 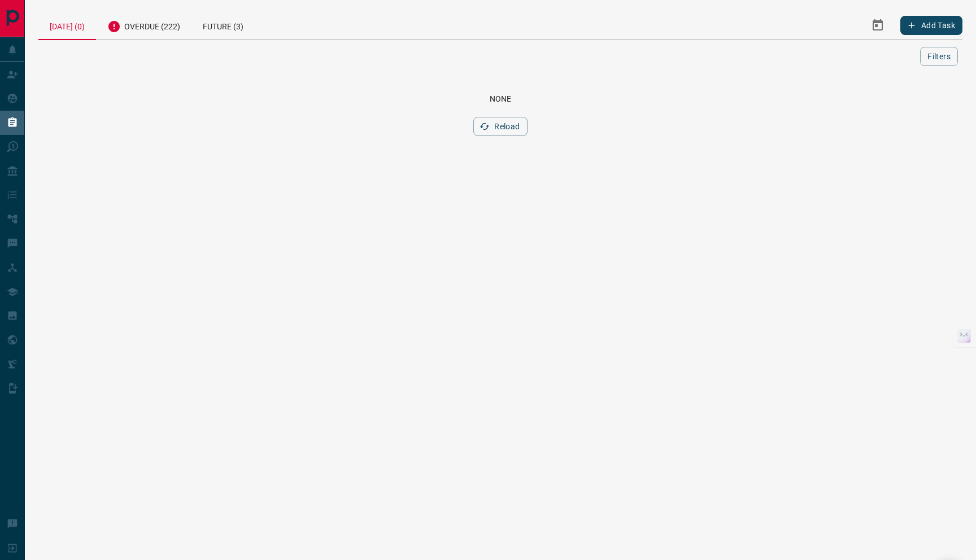 What do you see at coordinates (878, 25) in the screenshot?
I see `button: Select Date Range` at bounding box center [878, 25].